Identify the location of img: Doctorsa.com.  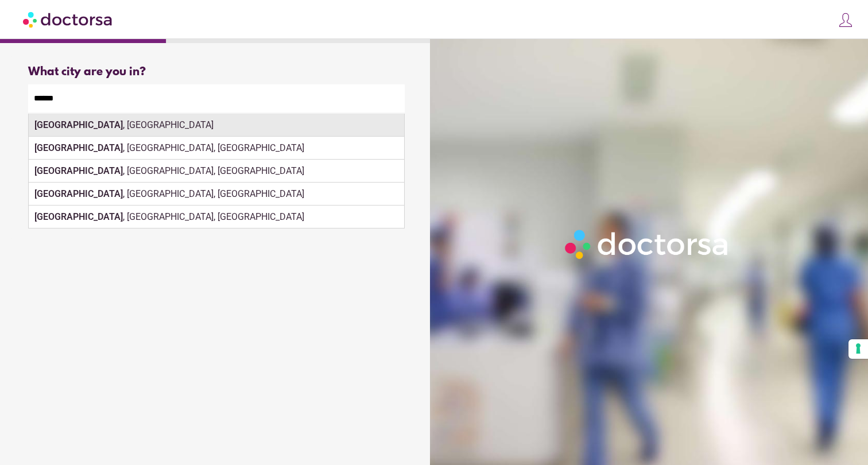
(69, 19).